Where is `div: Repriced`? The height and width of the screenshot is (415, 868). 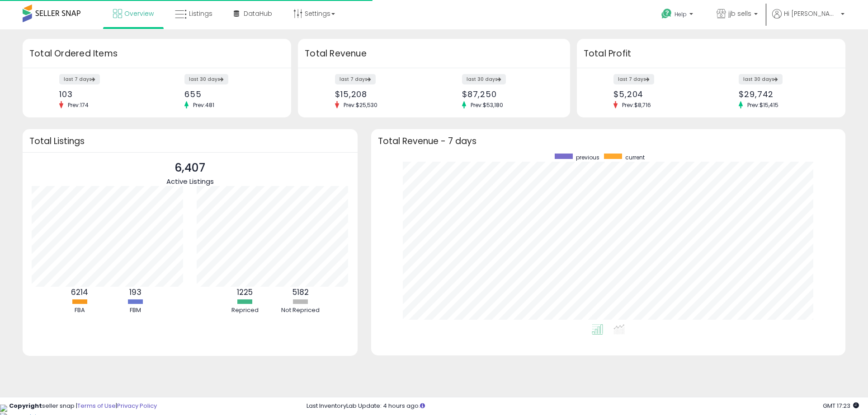 div: Repriced is located at coordinates (245, 310).